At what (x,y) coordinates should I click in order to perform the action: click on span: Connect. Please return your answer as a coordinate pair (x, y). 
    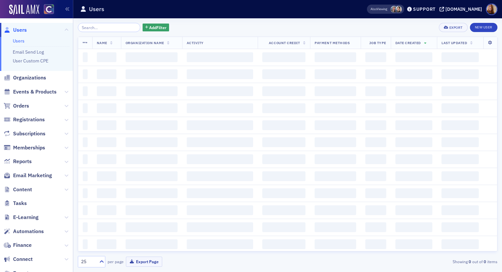
    Looking at the image, I should click on (23, 259).